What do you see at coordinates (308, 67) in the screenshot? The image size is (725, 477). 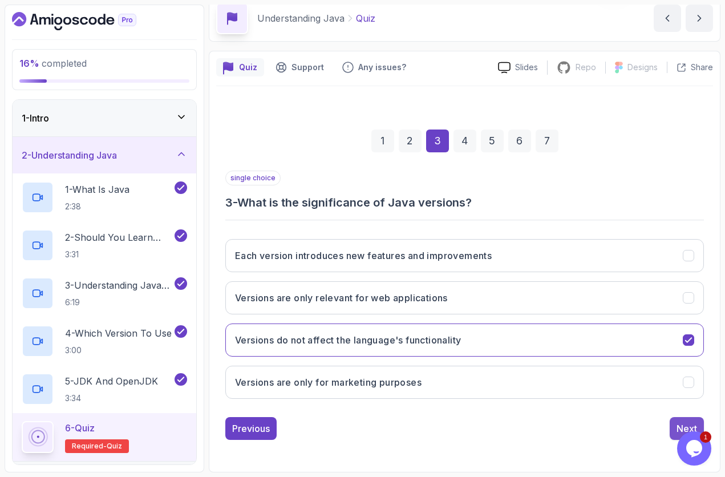 I see `p: Support` at bounding box center [308, 67].